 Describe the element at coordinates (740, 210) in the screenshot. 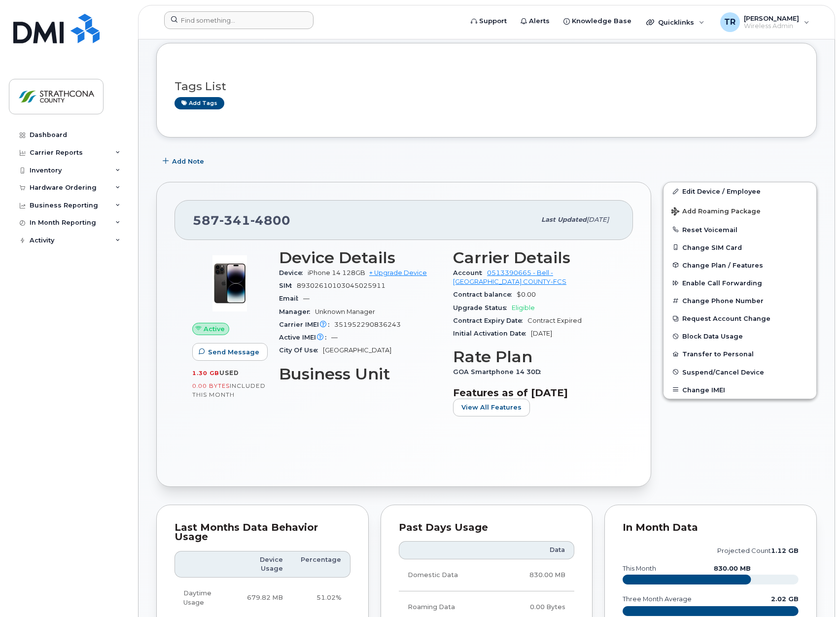

I see `button: Add Roaming Package` at that location.